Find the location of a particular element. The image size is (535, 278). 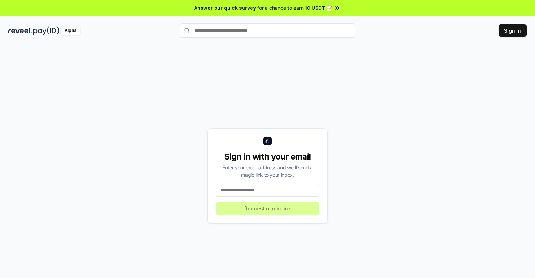

img: reveel_dark is located at coordinates (20, 30).